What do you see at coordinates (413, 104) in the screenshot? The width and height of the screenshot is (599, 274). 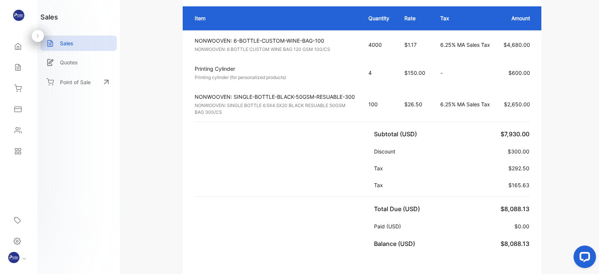 I see `span: $26.50` at bounding box center [413, 104].